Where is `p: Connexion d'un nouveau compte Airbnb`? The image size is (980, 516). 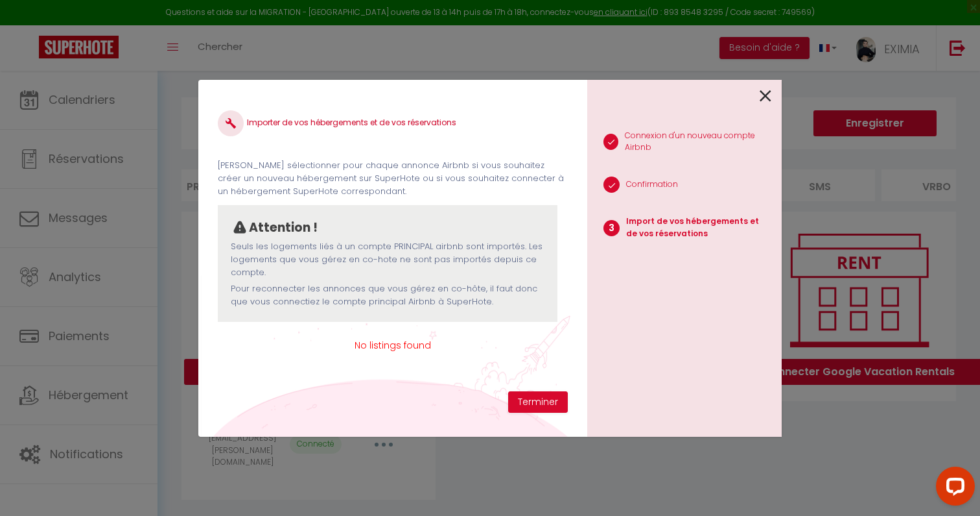
p: Connexion d'un nouveau compte Airbnb is located at coordinates (698, 142).